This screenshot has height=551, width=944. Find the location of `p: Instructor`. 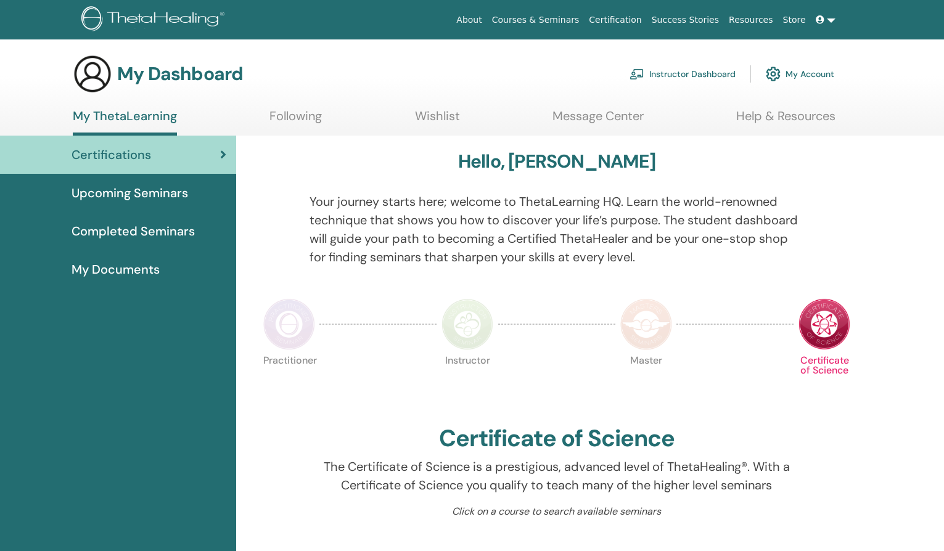

p: Instructor is located at coordinates (467, 382).